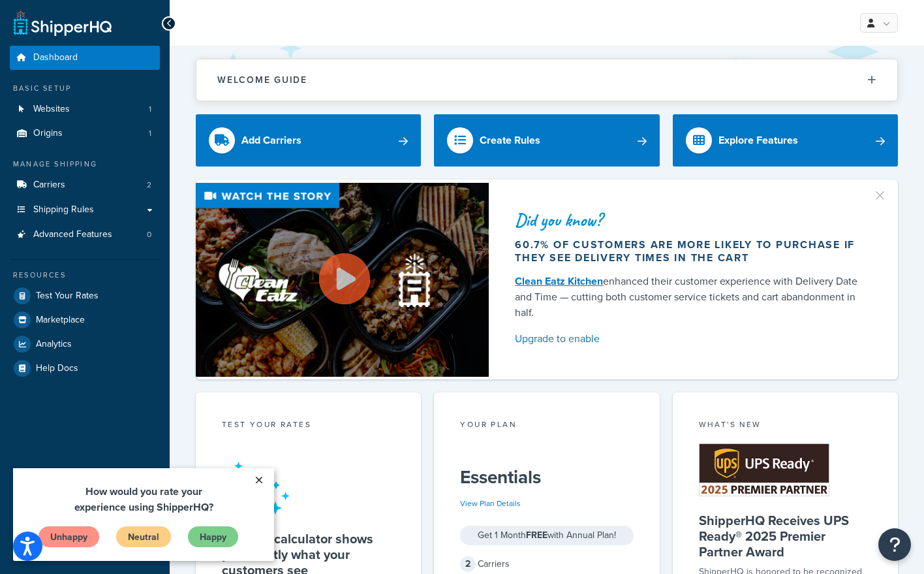  I want to click on li: Marketplace, so click(85, 319).